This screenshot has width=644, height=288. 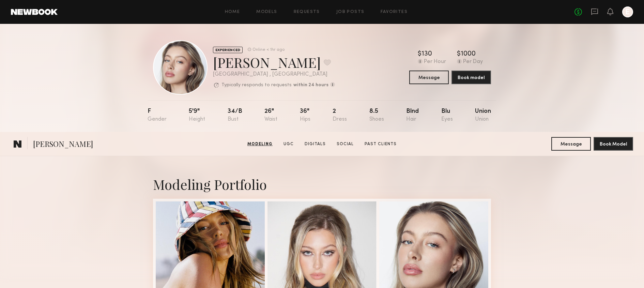 What do you see at coordinates (157, 115) in the screenshot?
I see `div: F` at bounding box center [157, 115].